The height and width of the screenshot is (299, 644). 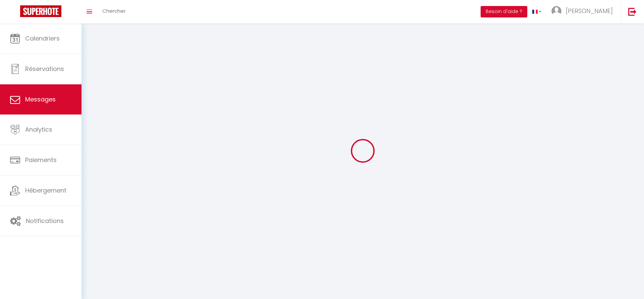 What do you see at coordinates (44, 221) in the screenshot?
I see `span: Notifications` at bounding box center [44, 221].